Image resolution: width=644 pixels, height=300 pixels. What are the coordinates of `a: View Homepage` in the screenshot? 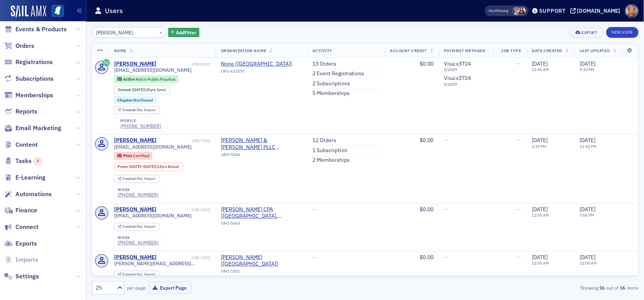 It's located at (55, 11).